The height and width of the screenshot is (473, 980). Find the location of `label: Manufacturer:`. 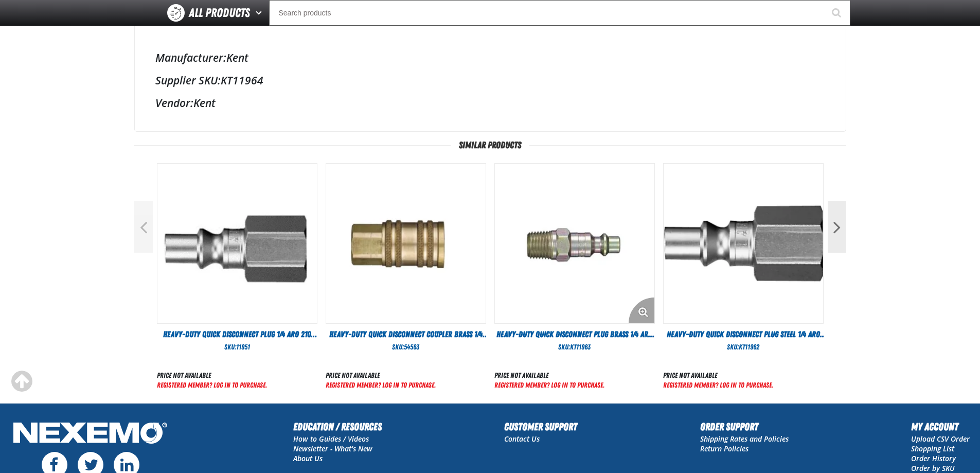

label: Manufacturer: is located at coordinates (191, 58).